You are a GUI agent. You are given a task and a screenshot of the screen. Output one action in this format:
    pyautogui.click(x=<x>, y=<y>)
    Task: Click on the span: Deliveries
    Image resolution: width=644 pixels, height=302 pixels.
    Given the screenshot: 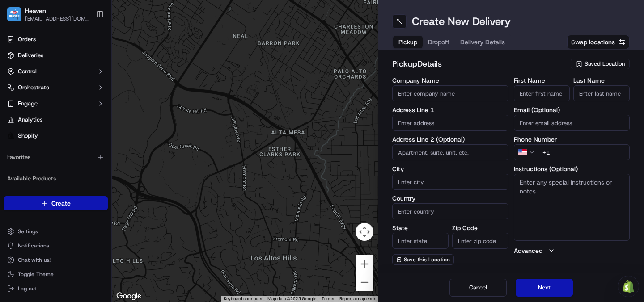 What is the action you would take?
    pyautogui.click(x=31, y=56)
    